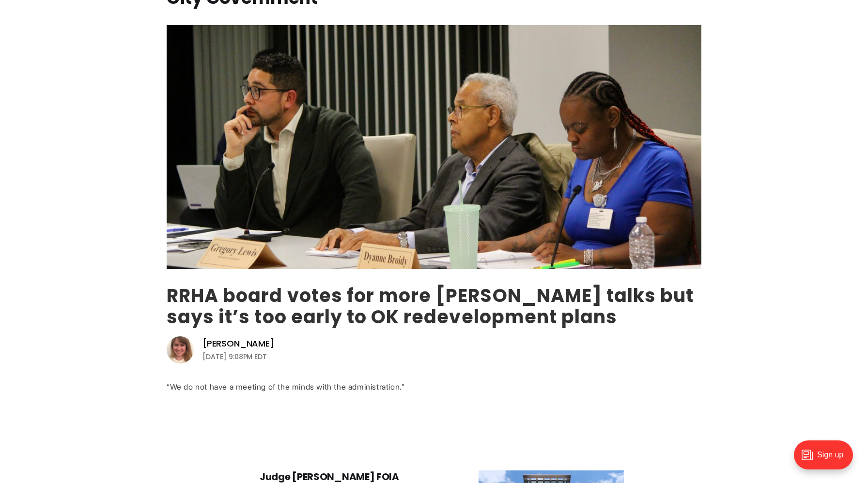 The image size is (868, 483). Describe the element at coordinates (434, 386) in the screenshot. I see `div: “We do not have a meeting of the minds with the administration.”` at that location.